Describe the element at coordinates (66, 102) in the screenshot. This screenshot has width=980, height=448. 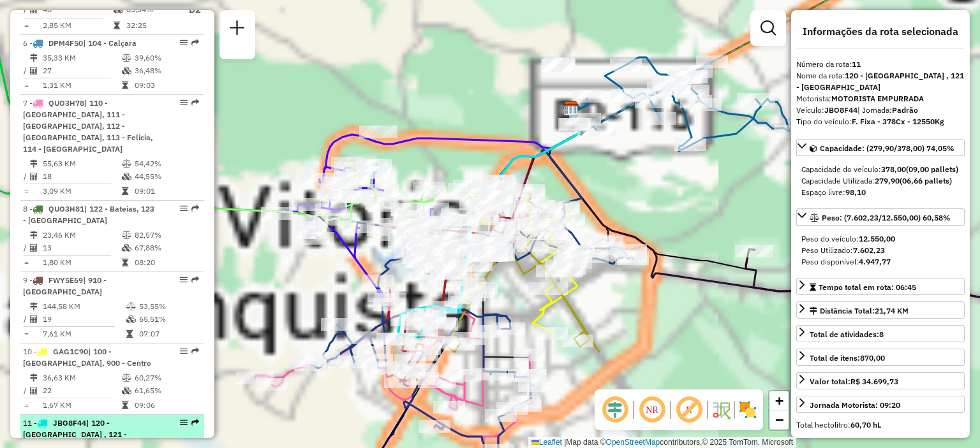
I see `span: QUO3H78` at that location.